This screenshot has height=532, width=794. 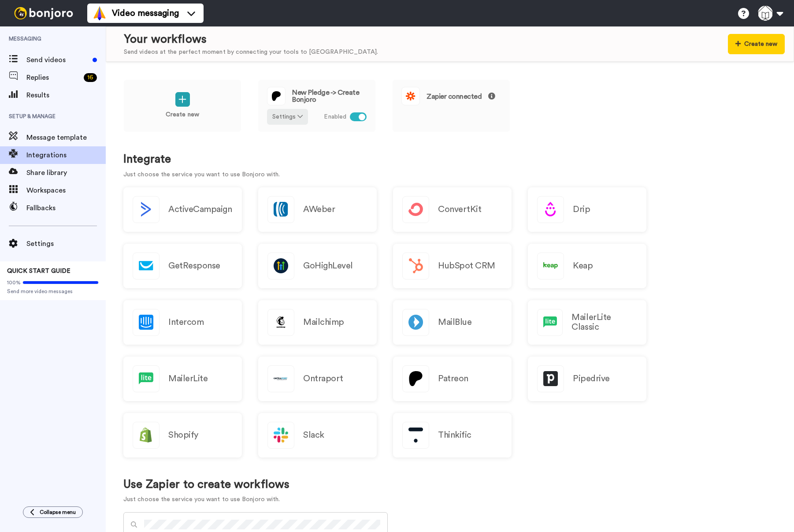 What do you see at coordinates (146, 435) in the screenshot?
I see `img: logo_shopify.svg` at bounding box center [146, 435].